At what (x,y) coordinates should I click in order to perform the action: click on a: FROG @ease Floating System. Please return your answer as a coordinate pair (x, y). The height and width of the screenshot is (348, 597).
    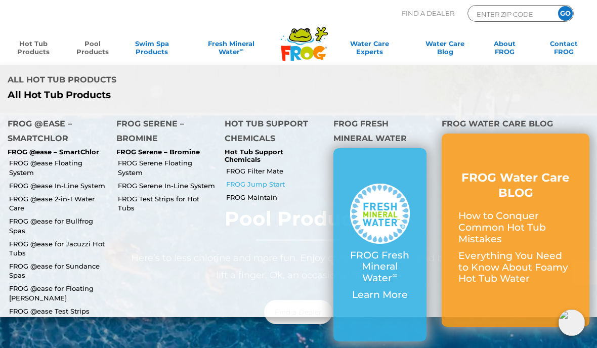
    Looking at the image, I should click on (59, 167).